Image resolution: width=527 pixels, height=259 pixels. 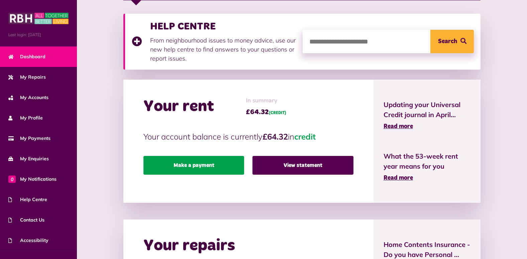 What do you see at coordinates (29, 138) in the screenshot?
I see `span: My Payments` at bounding box center [29, 138].